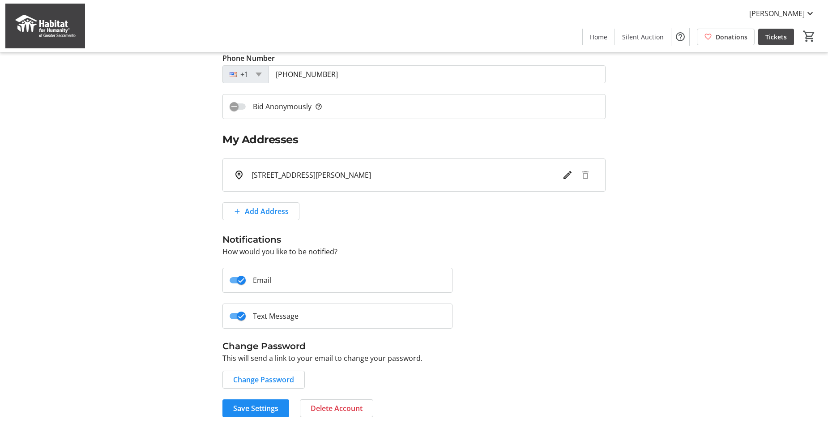  I want to click on label: Email, so click(258, 280).